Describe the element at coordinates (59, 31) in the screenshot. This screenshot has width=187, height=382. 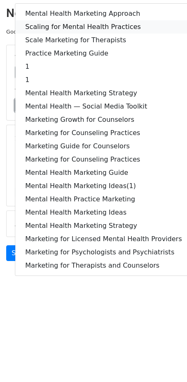
I see `small: Google Sheet:` at that location.